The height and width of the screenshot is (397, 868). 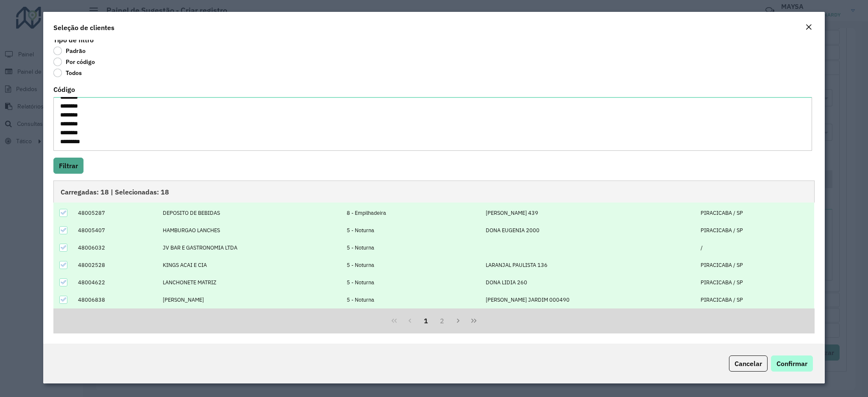 What do you see at coordinates (250, 212) in the screenshot?
I see `td: DEPOSITO DE BEBIDAS` at bounding box center [250, 212].